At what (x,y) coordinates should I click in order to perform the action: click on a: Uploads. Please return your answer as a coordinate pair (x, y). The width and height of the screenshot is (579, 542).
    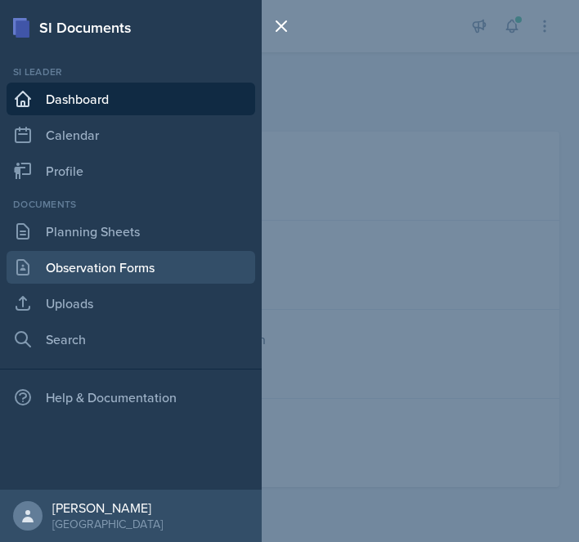
    Looking at the image, I should click on (131, 303).